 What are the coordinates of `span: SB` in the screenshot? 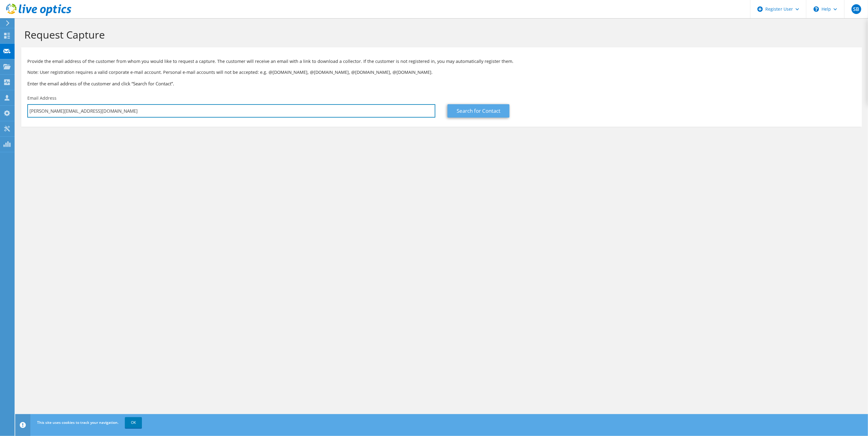 It's located at (857, 9).